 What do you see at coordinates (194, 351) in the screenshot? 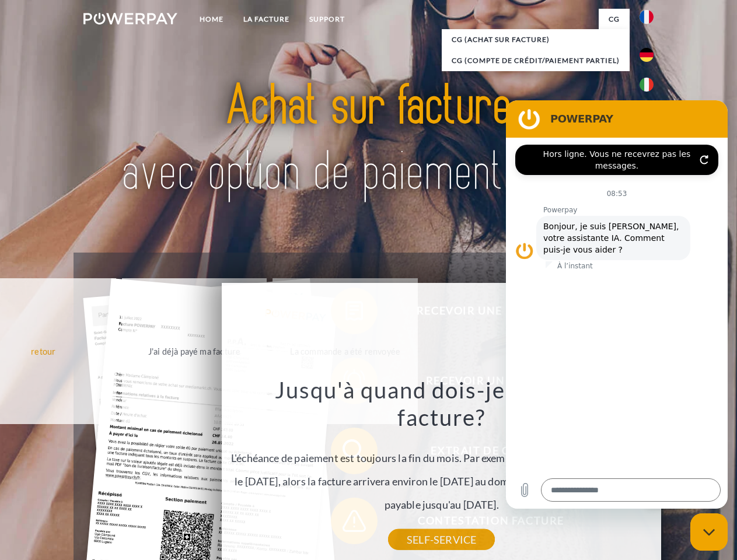
I see `div: J'ai déjà payé ma facture` at bounding box center [194, 351].